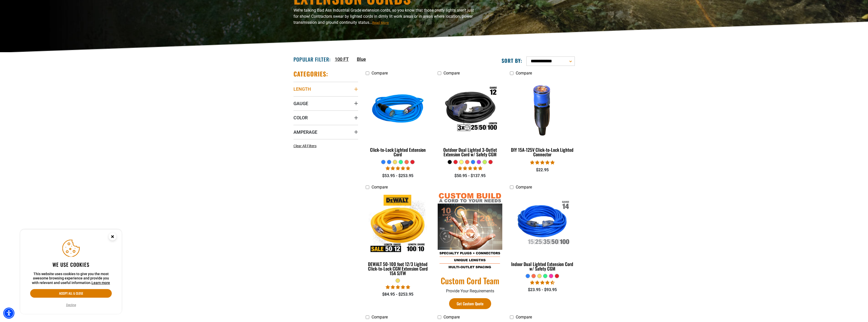  What do you see at coordinates (301, 103) in the screenshot?
I see `span: Gauge` at bounding box center [301, 103].